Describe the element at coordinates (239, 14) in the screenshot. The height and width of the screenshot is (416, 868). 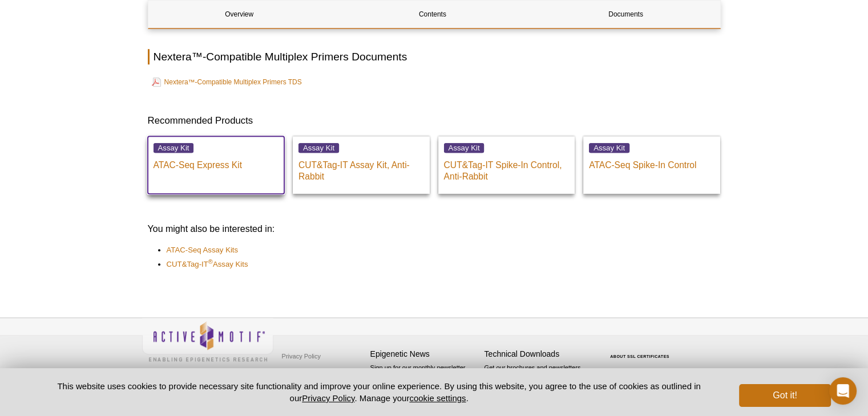
I see `a: Overview` at that location.